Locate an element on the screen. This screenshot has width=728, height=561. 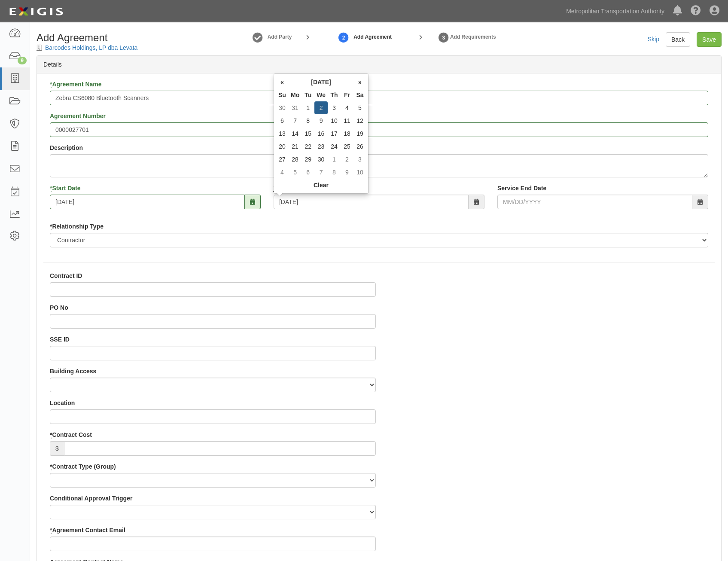
strong: 2 is located at coordinates (343, 38).